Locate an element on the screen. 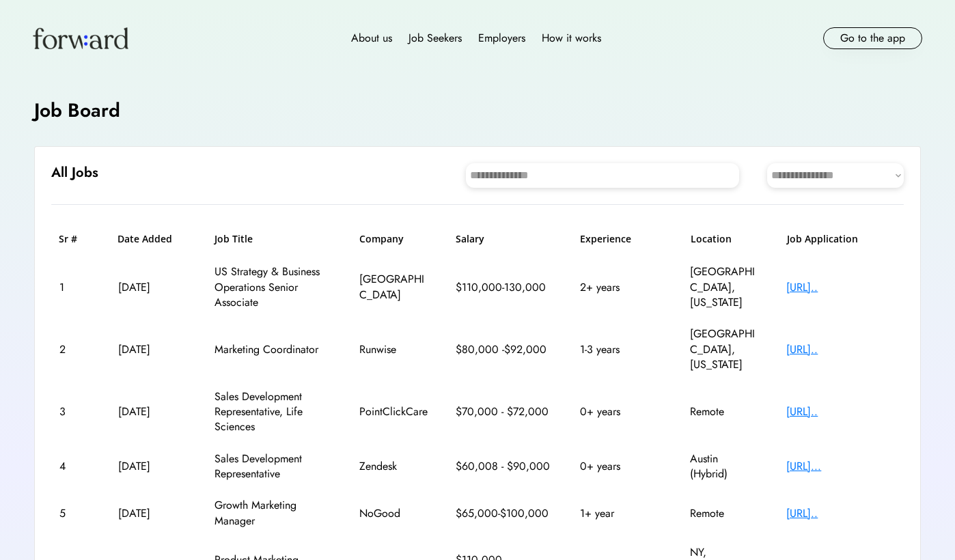 The width and height of the screenshot is (955, 560). img: Forward logo is located at coordinates (81, 39).